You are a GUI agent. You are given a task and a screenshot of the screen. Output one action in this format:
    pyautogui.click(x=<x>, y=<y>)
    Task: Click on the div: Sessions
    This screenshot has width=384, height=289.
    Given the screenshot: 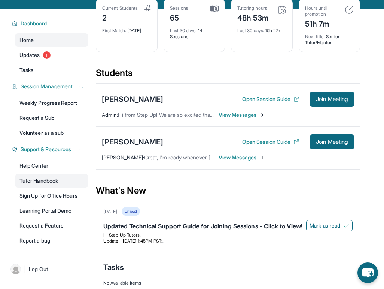 What is the action you would take?
    pyautogui.click(x=179, y=8)
    